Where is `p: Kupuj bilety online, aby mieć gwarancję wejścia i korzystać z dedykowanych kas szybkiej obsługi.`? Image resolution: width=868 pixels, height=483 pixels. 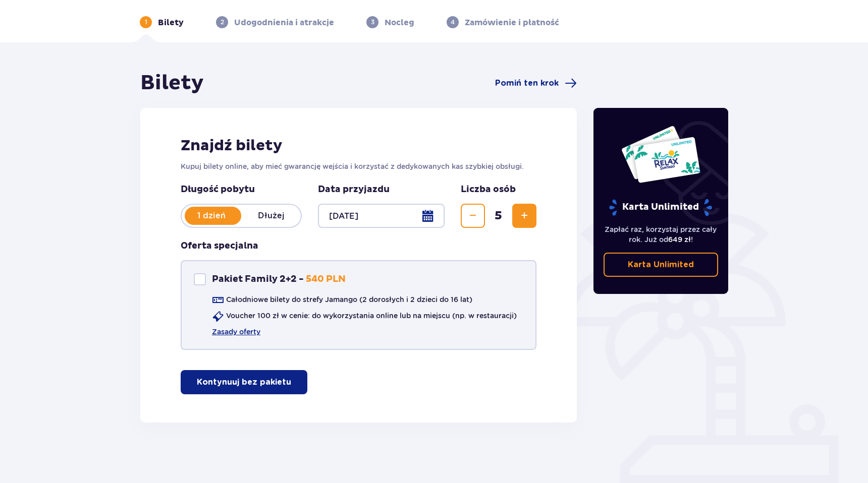
p: Kupuj bilety online, aby mieć gwarancję wejścia i korzystać z dedykowanych kas szybkiej obsługi. is located at coordinates (358, 166).